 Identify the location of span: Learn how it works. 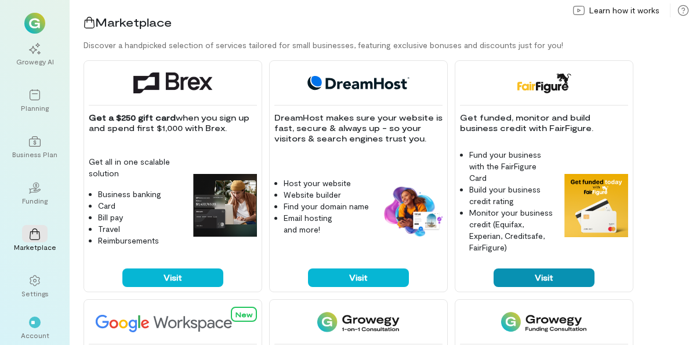
(624, 10).